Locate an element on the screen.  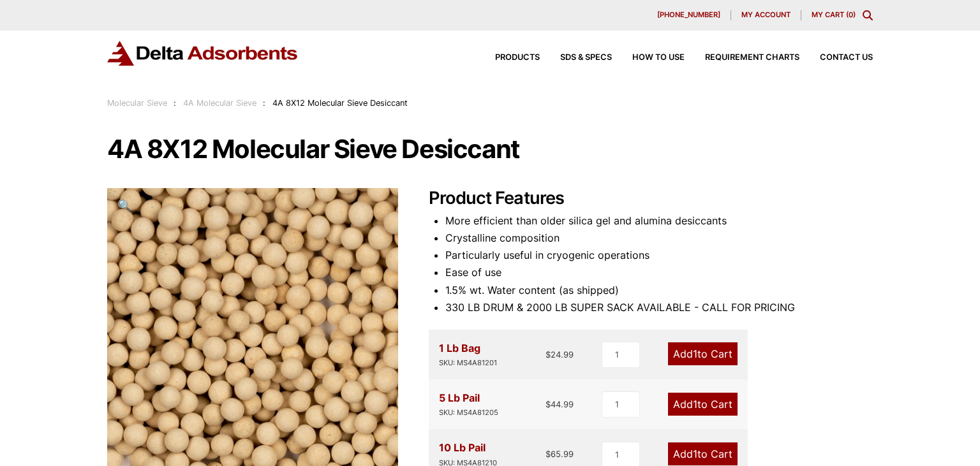
a: Requirement Charts is located at coordinates (742, 57).